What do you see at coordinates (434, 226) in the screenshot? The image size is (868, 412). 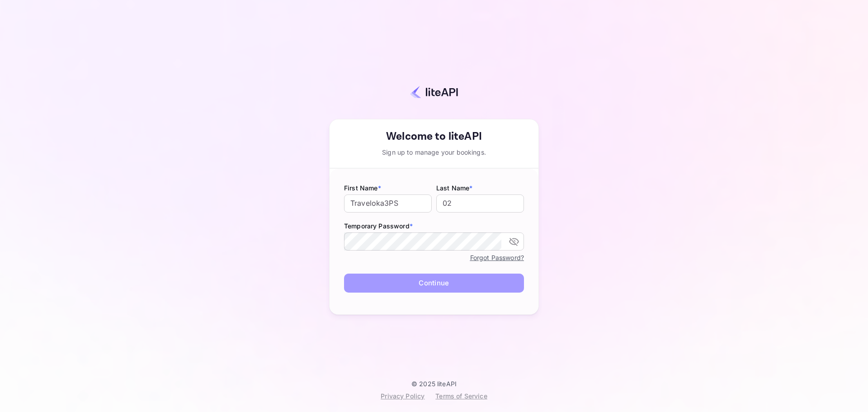 I see `label: Temporary Password` at bounding box center [434, 226].